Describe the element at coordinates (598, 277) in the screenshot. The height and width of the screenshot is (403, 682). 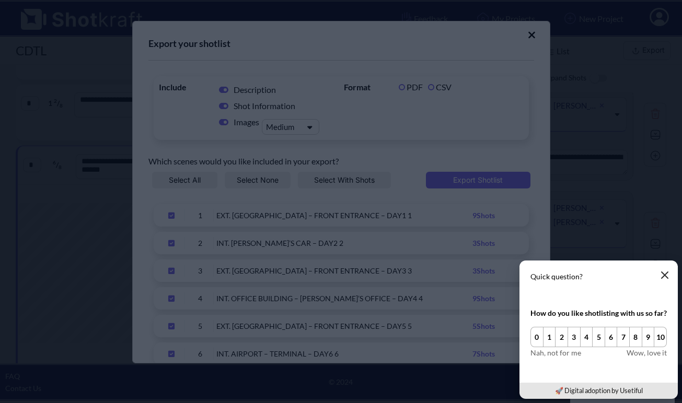
I see `p: Quick question?` at that location.